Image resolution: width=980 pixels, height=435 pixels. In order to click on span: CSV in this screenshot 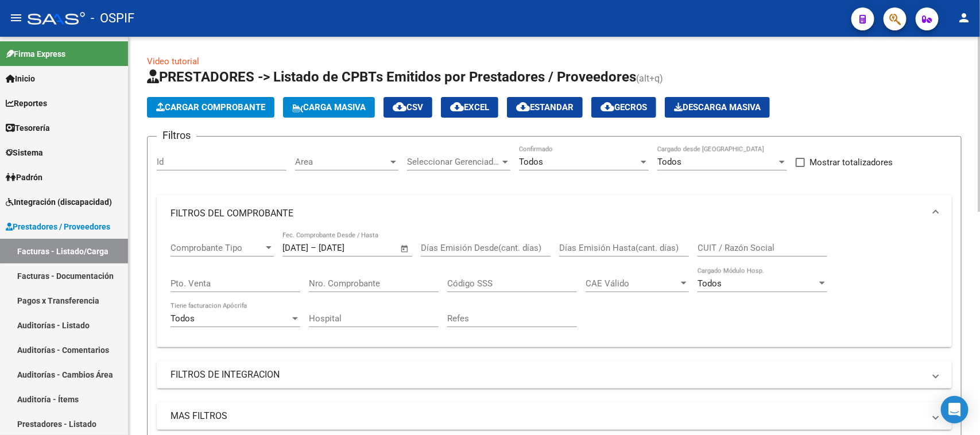, I will do `click(408, 107)`.